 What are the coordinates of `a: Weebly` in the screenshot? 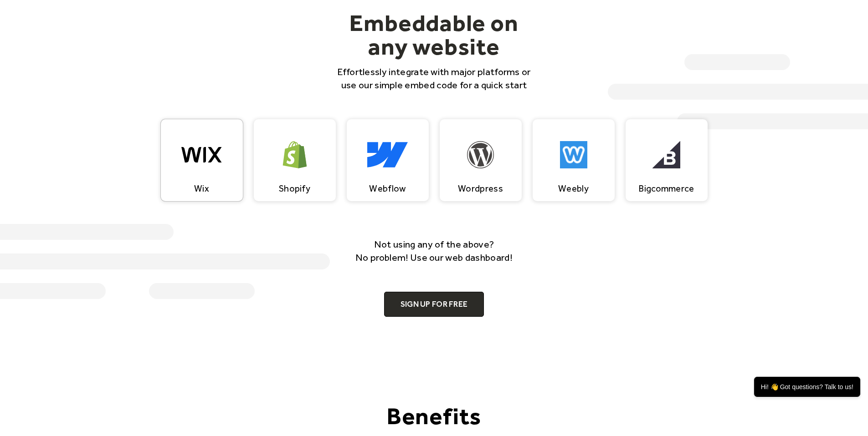 It's located at (574, 161).